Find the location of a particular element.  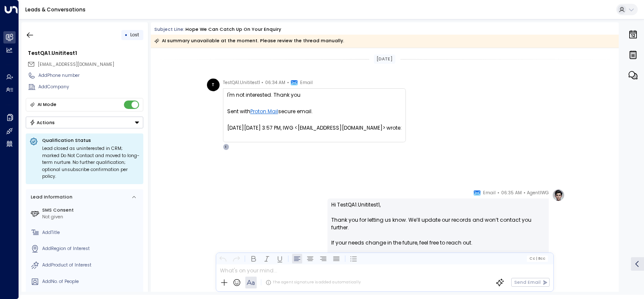

div: I'm not interested. Thank you is located at coordinates (315, 95).